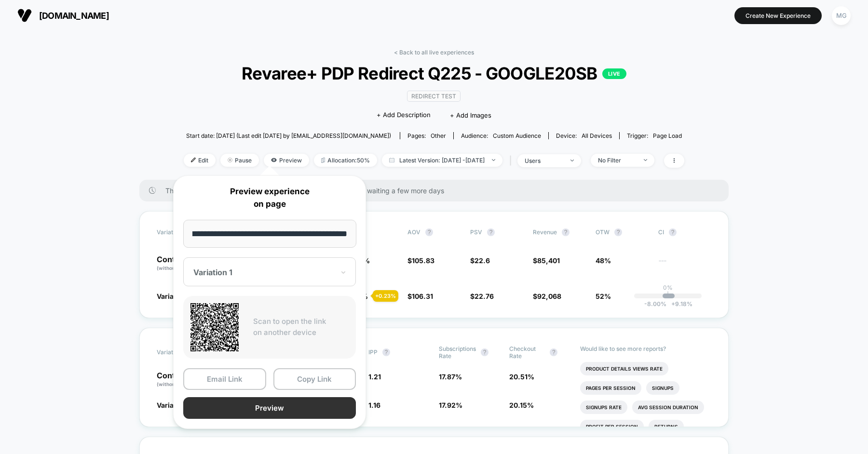  What do you see at coordinates (200, 160) in the screenshot?
I see `span: Edit` at bounding box center [200, 160].